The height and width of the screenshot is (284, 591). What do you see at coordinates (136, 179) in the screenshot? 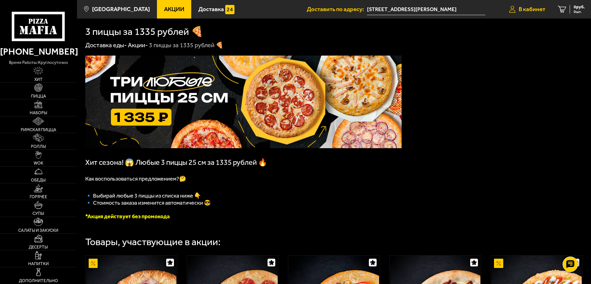
I see `span: Как воспользоваться предложением?🤔` at bounding box center [136, 179].